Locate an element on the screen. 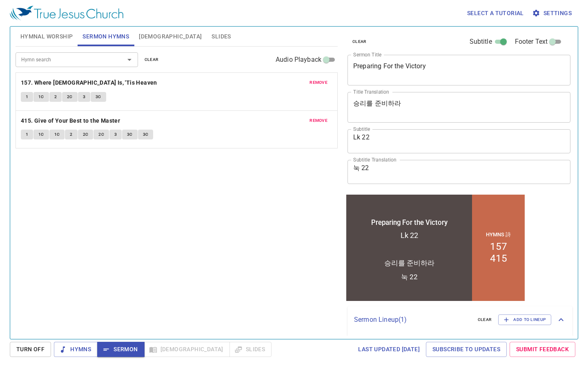  a: Subscribe to Updates is located at coordinates (466, 349).